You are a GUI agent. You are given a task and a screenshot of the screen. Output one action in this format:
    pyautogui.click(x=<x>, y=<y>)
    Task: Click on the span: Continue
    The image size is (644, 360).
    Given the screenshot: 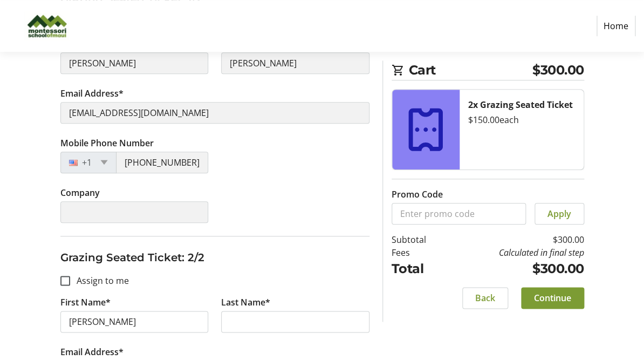 What is the action you would take?
    pyautogui.click(x=552, y=298)
    